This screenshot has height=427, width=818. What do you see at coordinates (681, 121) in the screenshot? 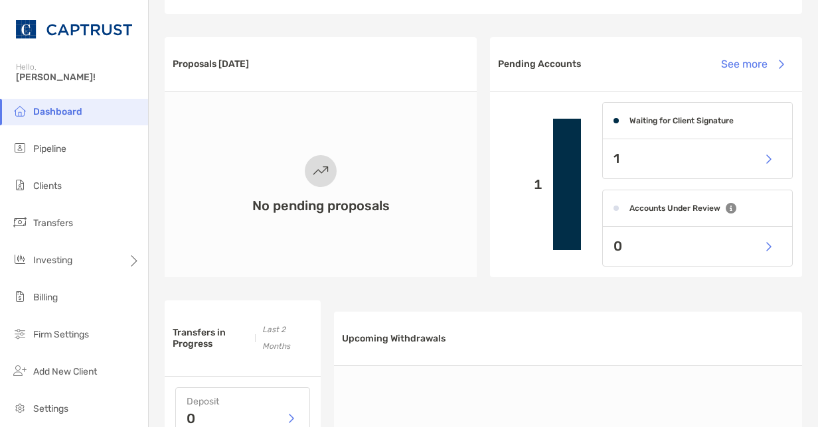
I see `h4: Waiting for Client Signature` at bounding box center [681, 121].